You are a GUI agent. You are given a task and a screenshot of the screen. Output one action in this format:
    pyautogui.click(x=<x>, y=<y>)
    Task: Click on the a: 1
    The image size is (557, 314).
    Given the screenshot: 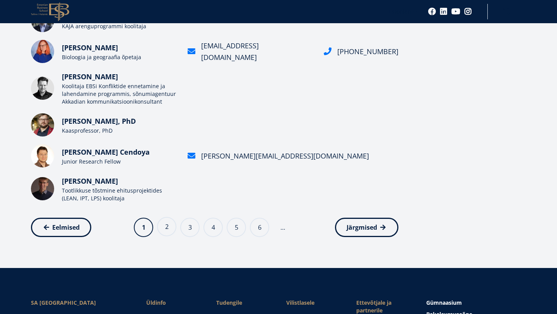 What is the action you would take?
    pyautogui.click(x=144, y=228)
    